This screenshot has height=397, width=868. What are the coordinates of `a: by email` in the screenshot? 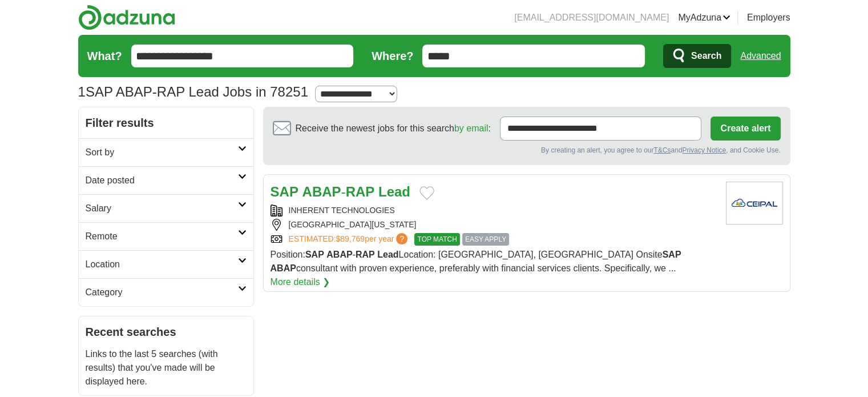 It's located at (471, 128).